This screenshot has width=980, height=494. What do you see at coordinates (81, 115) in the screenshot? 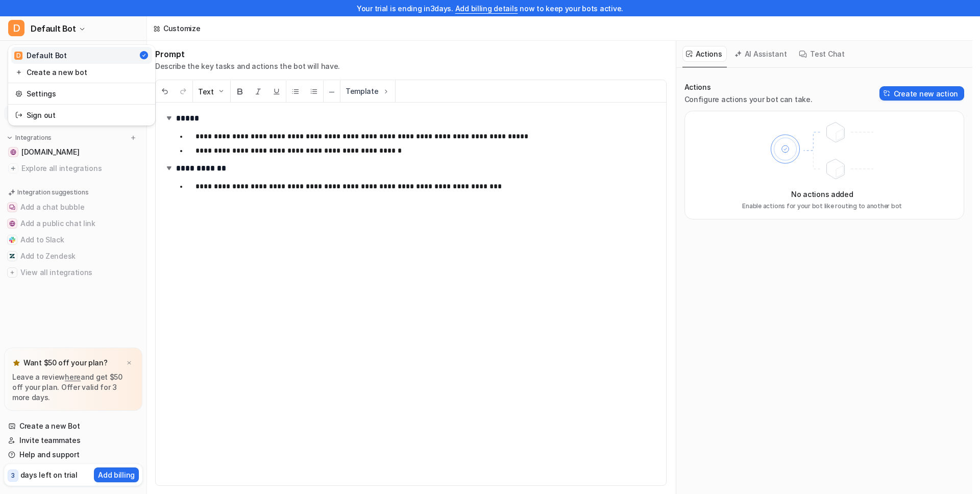
I see `a: Sign out` at bounding box center [81, 115].